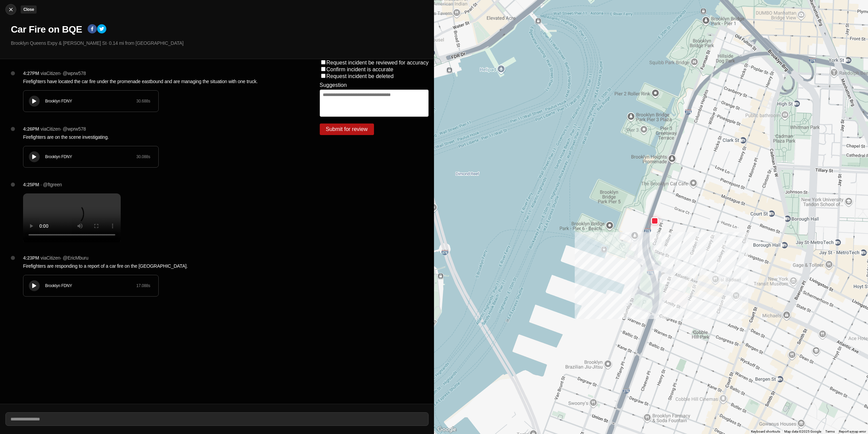 This screenshot has height=434, width=868. I want to click on a: Open this area in Google Maps (opens a new window), so click(447, 429).